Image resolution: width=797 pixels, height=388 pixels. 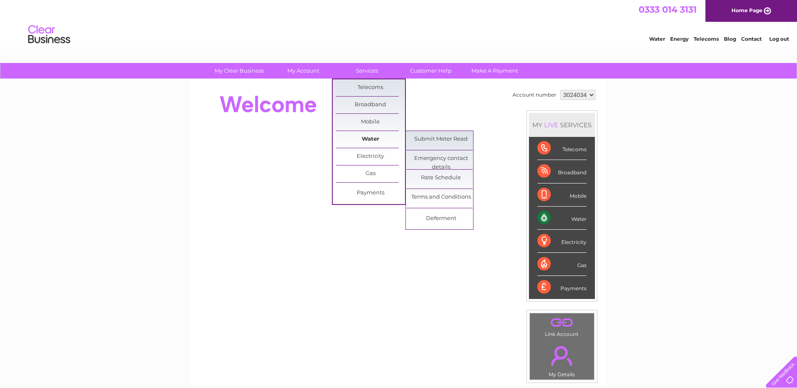 I want to click on div: Gas, so click(x=561, y=264).